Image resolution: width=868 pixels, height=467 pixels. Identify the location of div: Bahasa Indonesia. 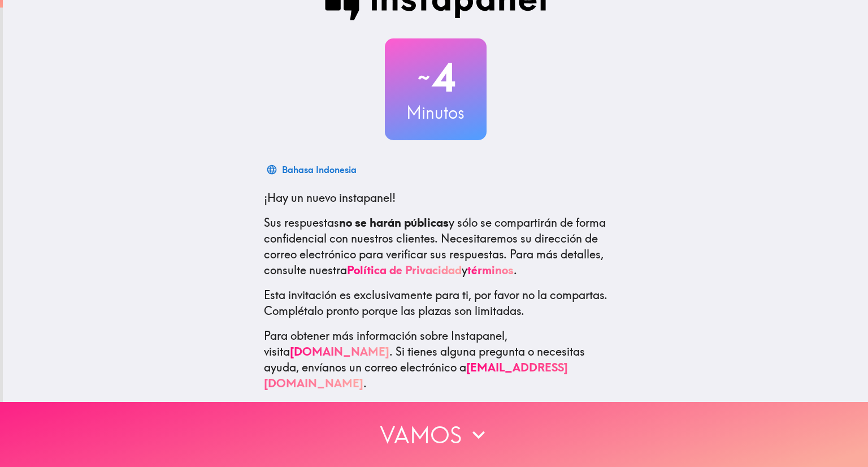
(319, 170).